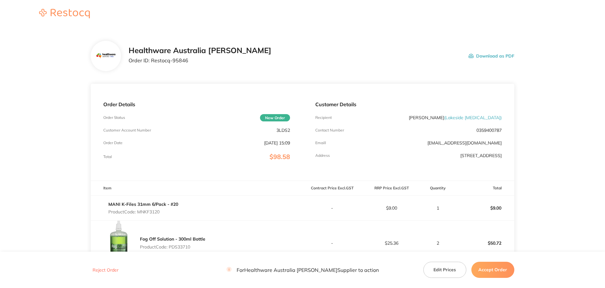 The height and width of the screenshot is (288, 605). Describe the element at coordinates (172, 239) in the screenshot. I see `a: Fog Off Solution - 300ml Bottle` at that location.